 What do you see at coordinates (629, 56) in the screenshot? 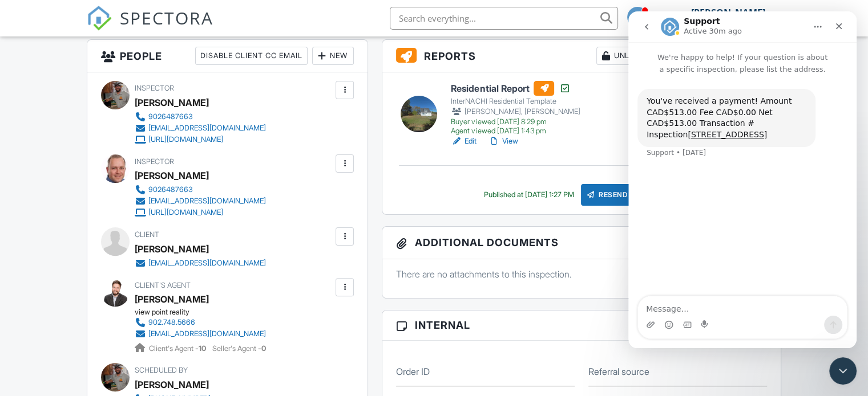
I see `div: Unlocked` at bounding box center [629, 56].